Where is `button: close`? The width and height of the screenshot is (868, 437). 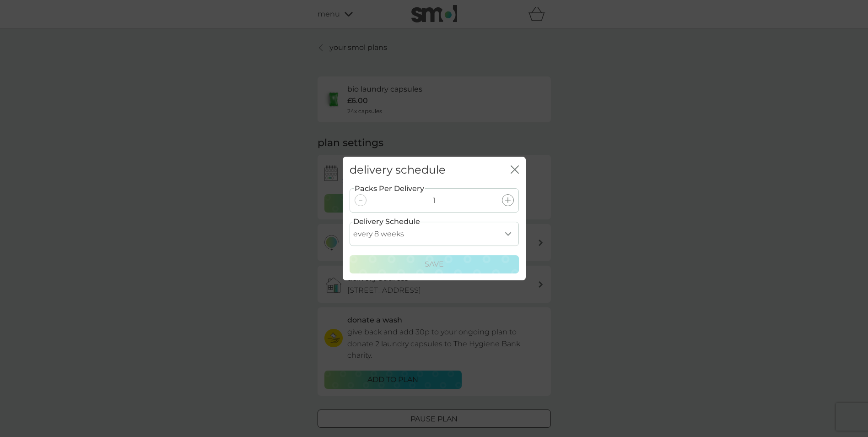
button: close is located at coordinates (514, 170).